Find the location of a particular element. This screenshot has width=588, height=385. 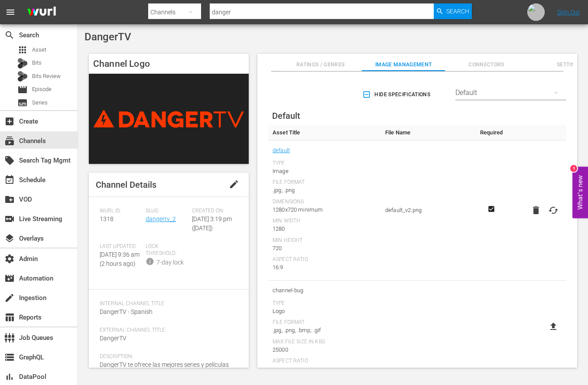

span: Admin is located at coordinates (9, 259).